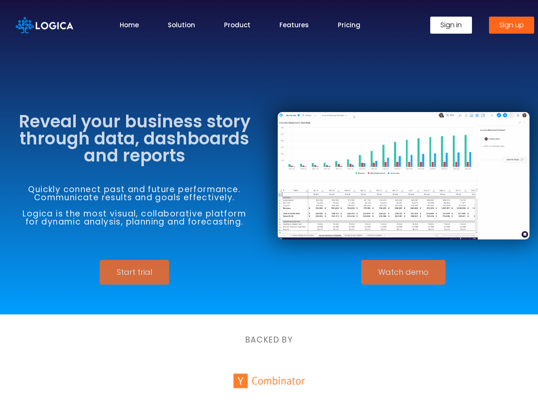 The width and height of the screenshot is (538, 409). Describe the element at coordinates (182, 25) in the screenshot. I see `a: Solution` at that location.